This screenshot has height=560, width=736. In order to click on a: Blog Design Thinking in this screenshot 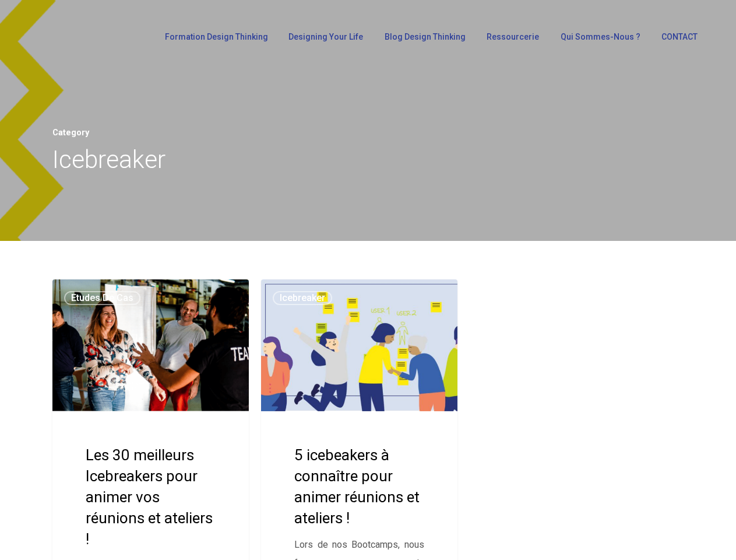, I will do `click(424, 40)`.